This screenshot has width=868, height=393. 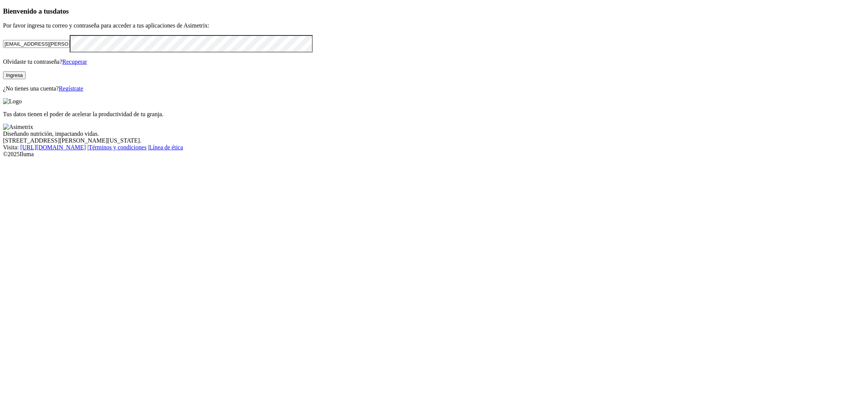 What do you see at coordinates (434, 25) in the screenshot?
I see `p: Por favor ingresa tu correo y contraseña para acceder a tus aplicaciones de Asimetrix:` at bounding box center [434, 25].